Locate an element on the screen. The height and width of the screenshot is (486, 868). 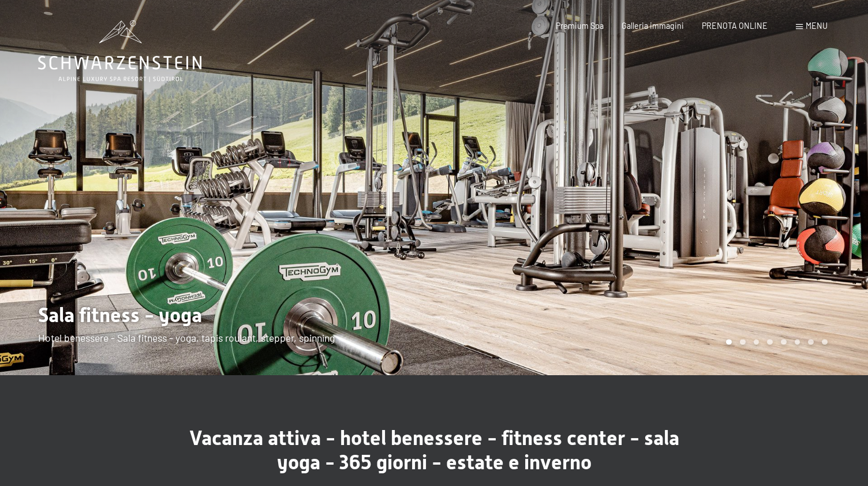
a: Galleria immagini is located at coordinates (652, 25).